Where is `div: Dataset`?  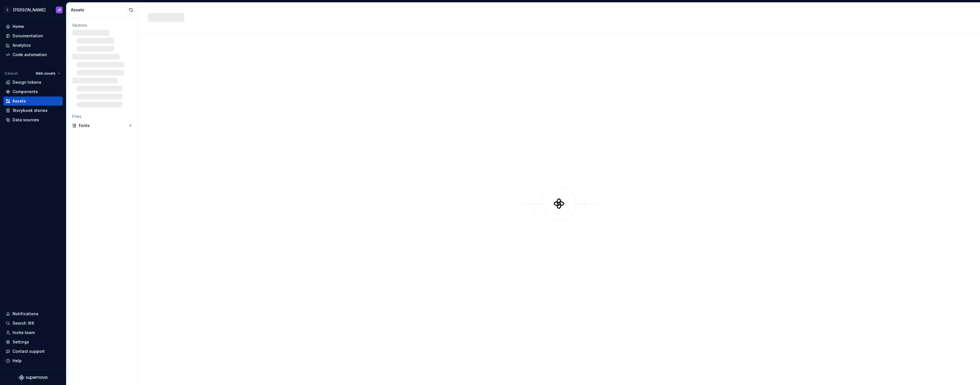 div: Dataset is located at coordinates (11, 73).